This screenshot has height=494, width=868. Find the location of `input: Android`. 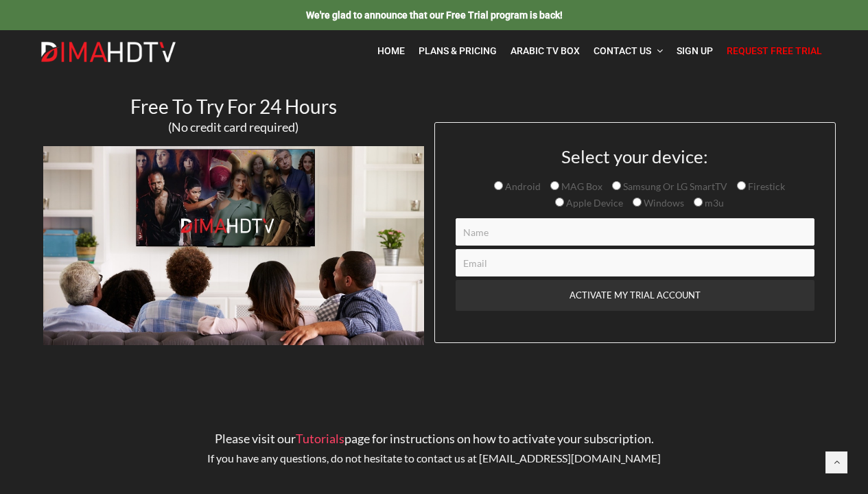

input: Android is located at coordinates (498, 185).